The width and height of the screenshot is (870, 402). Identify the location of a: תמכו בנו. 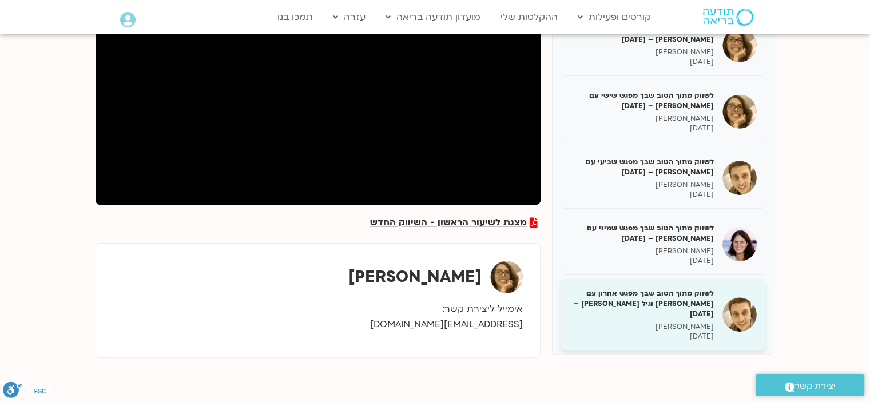
(295, 17).